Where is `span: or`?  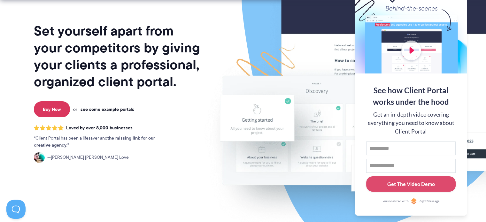
span: or is located at coordinates (75, 109).